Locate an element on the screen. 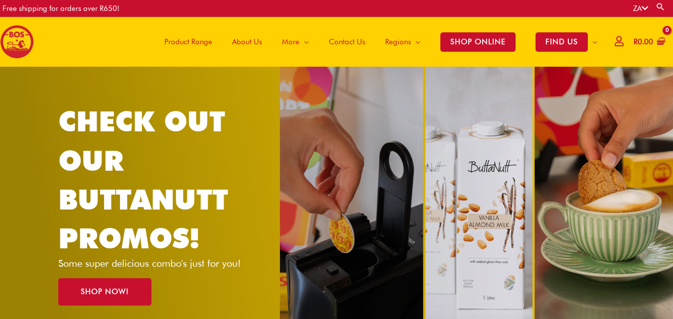  span: About Us is located at coordinates (247, 42).